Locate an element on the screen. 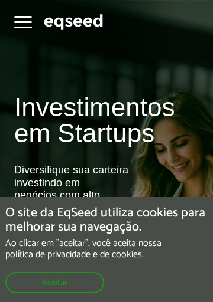 The width and height of the screenshot is (213, 302). h1: Investimentos em Startups is located at coordinates (106, 120).